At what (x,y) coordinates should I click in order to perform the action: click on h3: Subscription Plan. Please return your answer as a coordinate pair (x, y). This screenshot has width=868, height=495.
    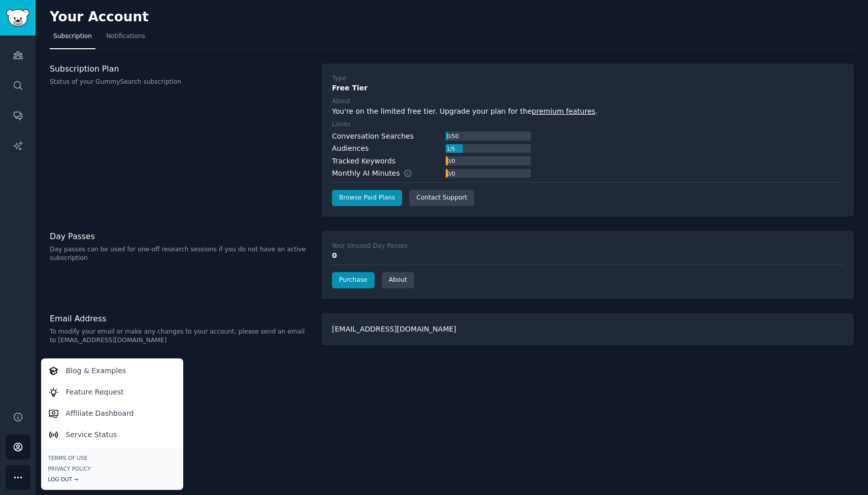
    Looking at the image, I should click on (180, 68).